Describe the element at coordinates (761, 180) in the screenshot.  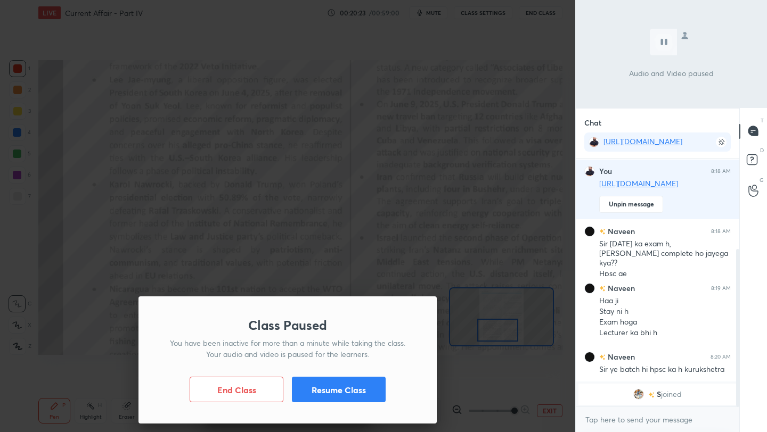
I see `p: G` at that location.